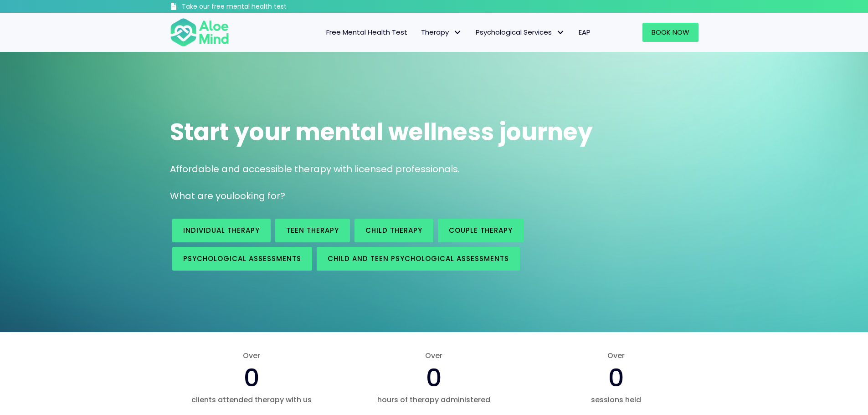 The image size is (868, 415). I want to click on span: EAP, so click(584, 32).